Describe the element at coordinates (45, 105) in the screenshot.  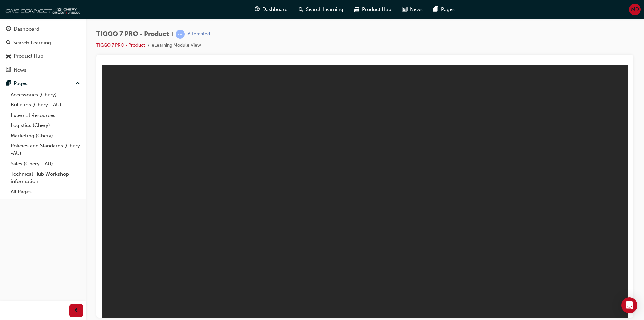
I see `a: Bulletins (Chery - AU)` at that location.